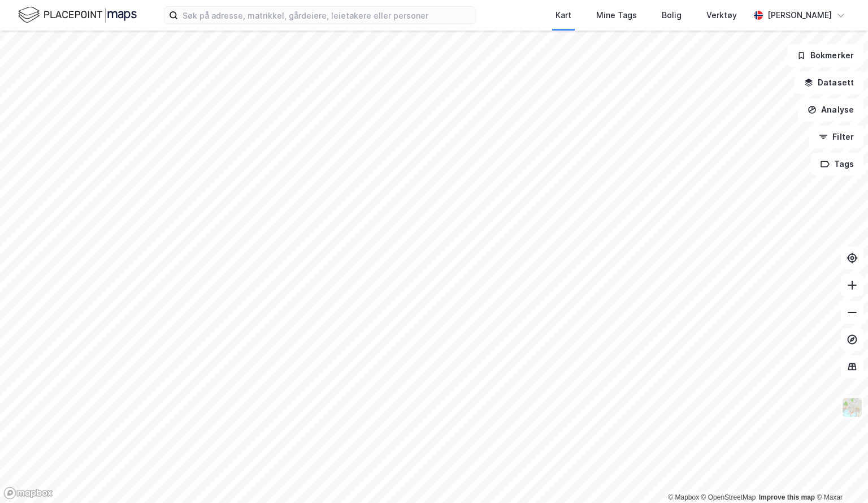  What do you see at coordinates (78, 15) in the screenshot?
I see `img: logo.f888ab2527a4732fd821a326f86c7f29.svg` at bounding box center [78, 15].